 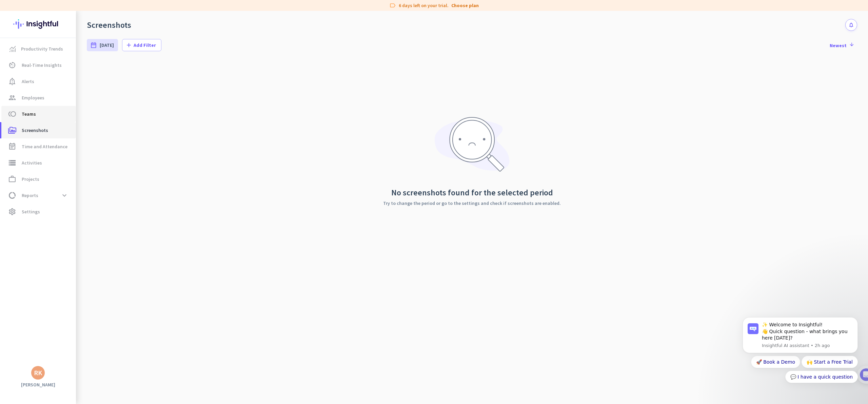 I want to click on i: storage, so click(x=12, y=163).